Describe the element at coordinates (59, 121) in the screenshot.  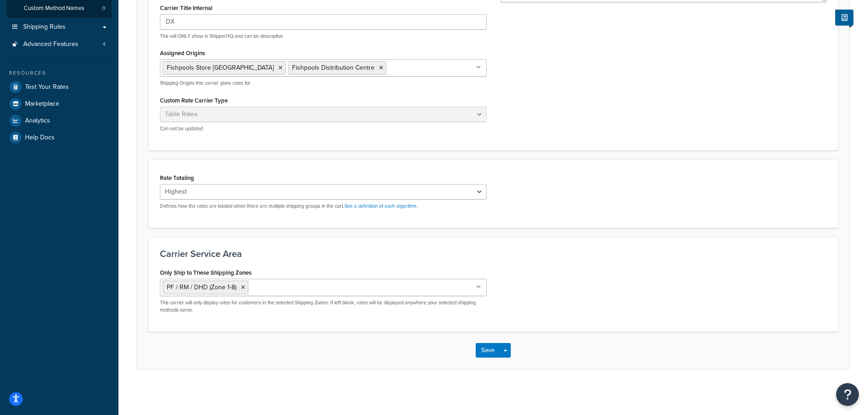
I see `a: Analytics` at that location.